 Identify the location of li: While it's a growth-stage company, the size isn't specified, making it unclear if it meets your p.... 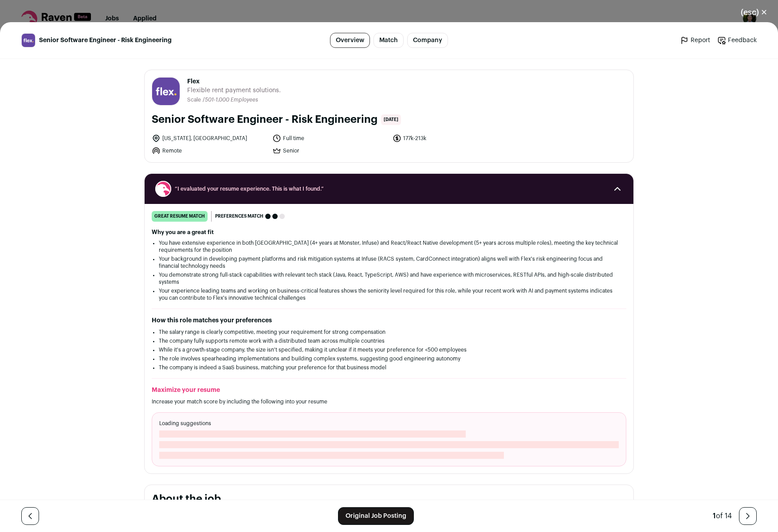
(389, 350).